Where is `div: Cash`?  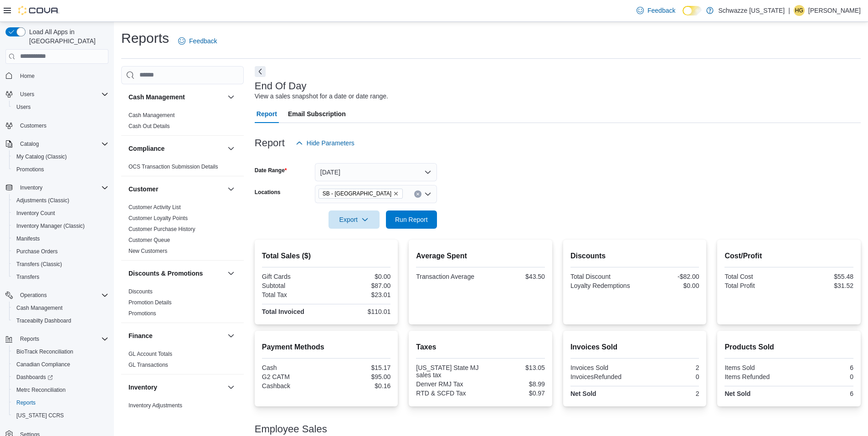 div: Cash is located at coordinates (293, 368).